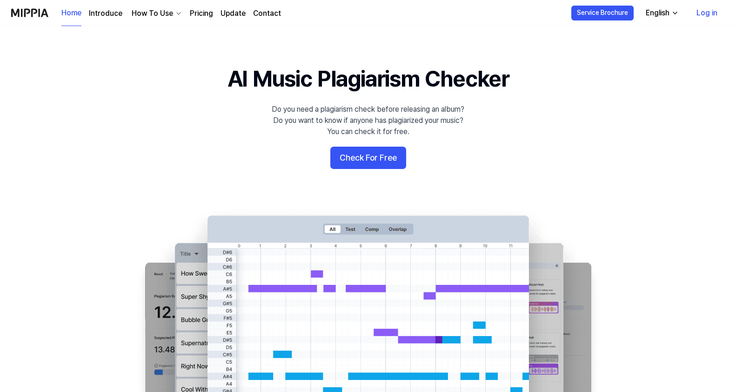  What do you see at coordinates (71, 13) in the screenshot?
I see `a: Home` at bounding box center [71, 13].